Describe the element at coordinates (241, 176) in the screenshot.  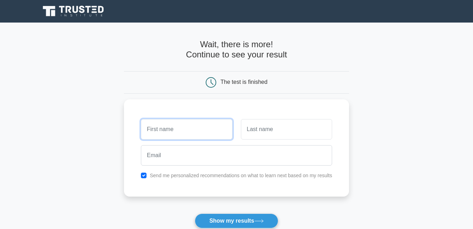
I see `label: Send me personalized recommendations on what to learn next based on my results` at that location.